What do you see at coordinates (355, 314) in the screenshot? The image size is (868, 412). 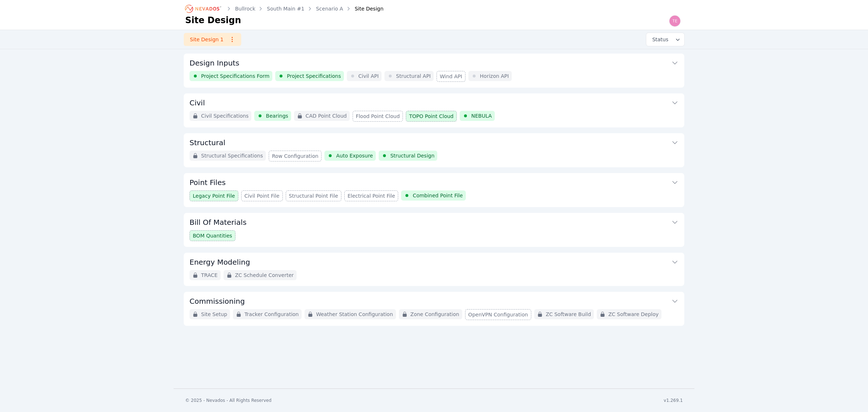 I see `span: Weather Station Configuration` at bounding box center [355, 314].